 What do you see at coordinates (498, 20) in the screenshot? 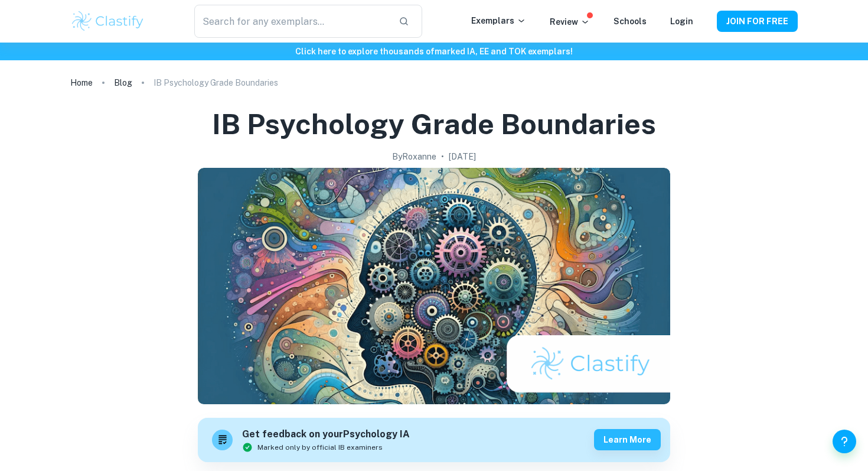
I see `p: Exemplars` at bounding box center [498, 20].